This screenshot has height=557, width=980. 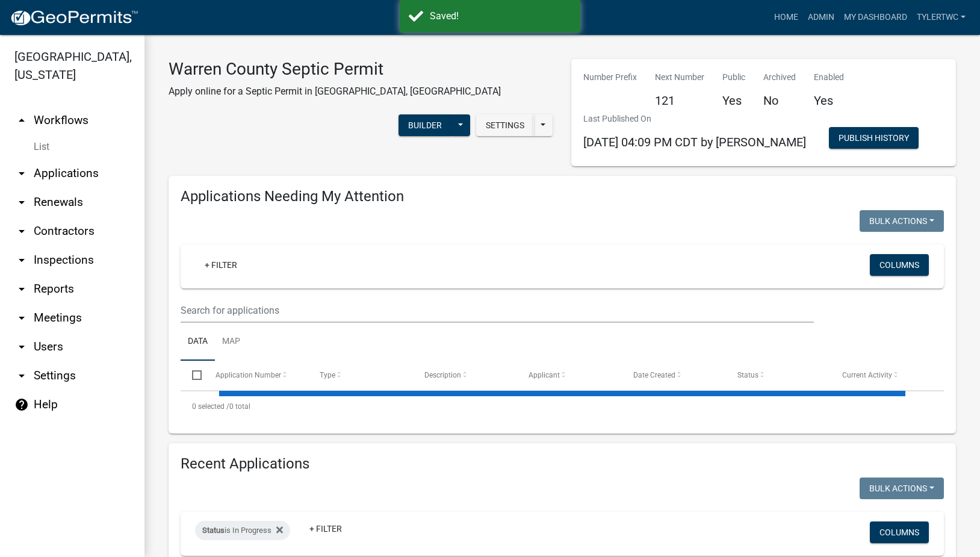 I want to click on p: Enabled, so click(x=829, y=77).